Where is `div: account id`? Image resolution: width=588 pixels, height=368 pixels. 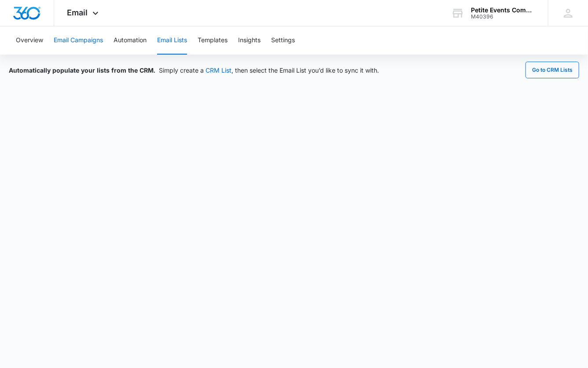
div: account id is located at coordinates (503, 17).